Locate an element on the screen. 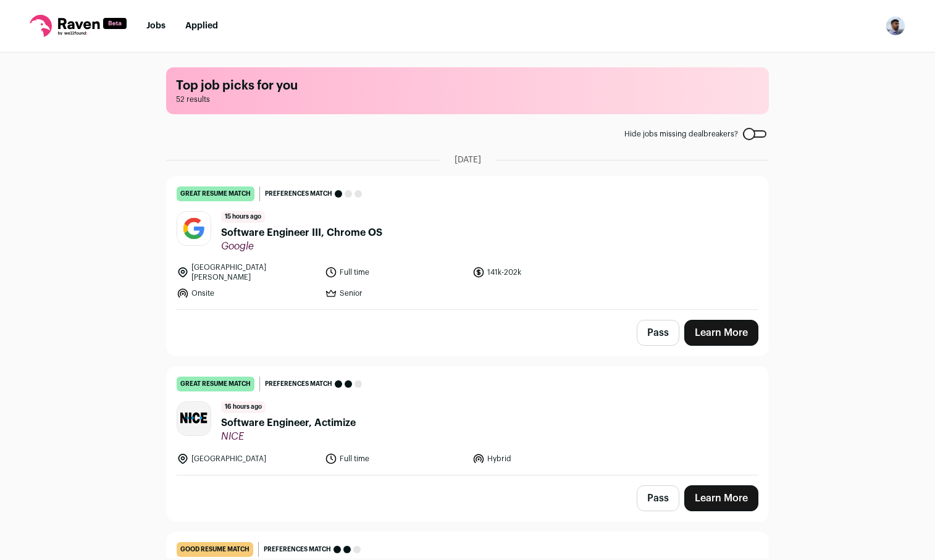  div: good resume match is located at coordinates (215, 550).